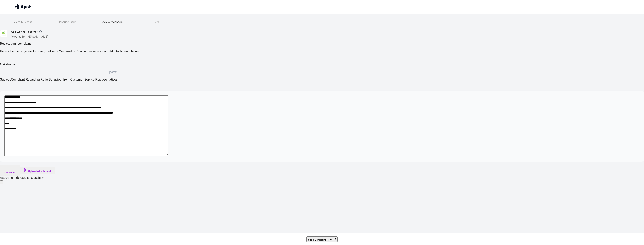 This screenshot has height=245, width=644. What do you see at coordinates (112, 22) in the screenshot?
I see `h6: Review message` at bounding box center [112, 22].